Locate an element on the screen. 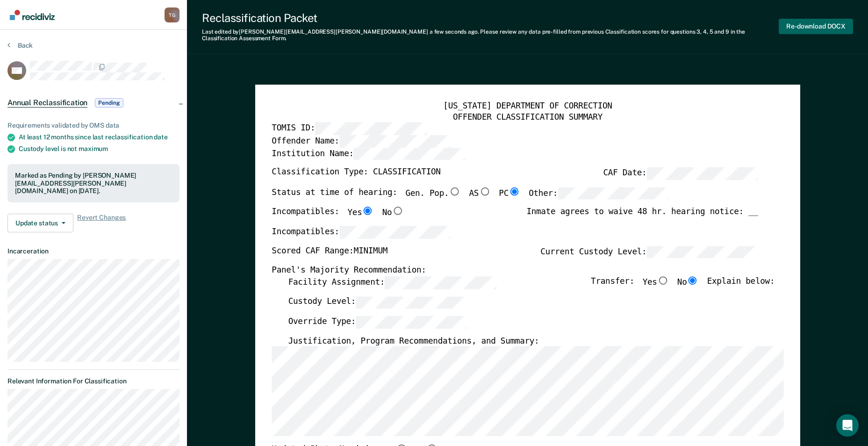 The image size is (868, 446). label: AS is located at coordinates (479, 193).